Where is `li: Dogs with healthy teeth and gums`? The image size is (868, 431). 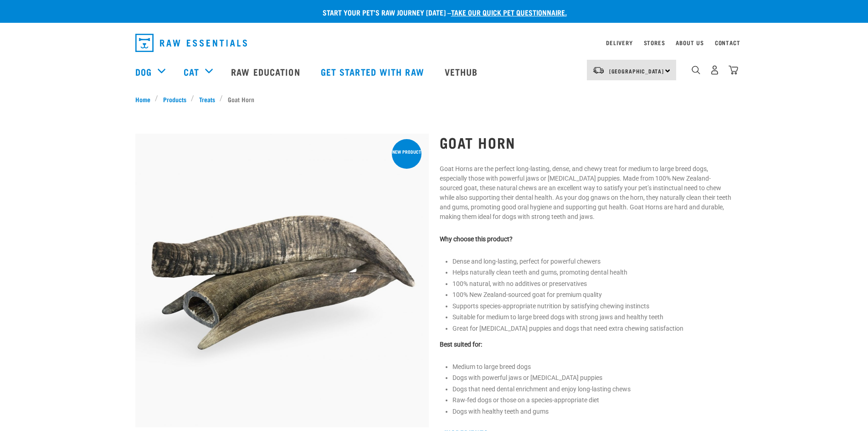
li: Dogs with healthy teeth and gums is located at coordinates (593, 412).